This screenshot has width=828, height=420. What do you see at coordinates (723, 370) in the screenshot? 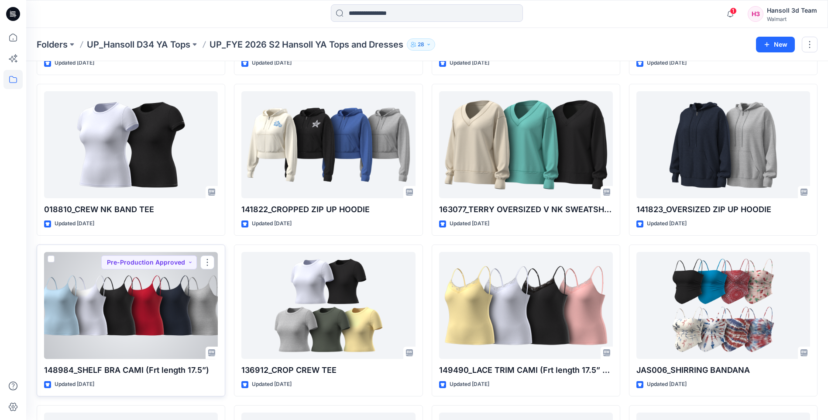
I see `p: JAS006_SHIRRING BANDANA` at bounding box center [723, 370].